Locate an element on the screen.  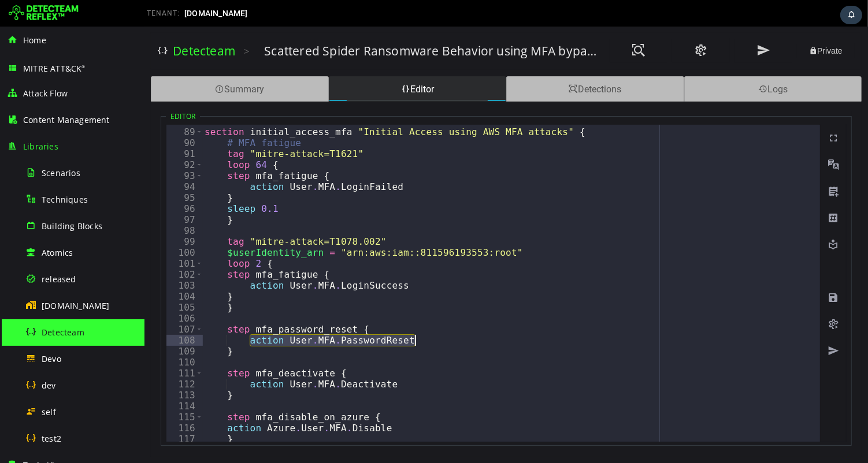
h3: Scattered Spider Ransomware Behavior using MFA bypass, Phishing is located at coordinates (287, 24).